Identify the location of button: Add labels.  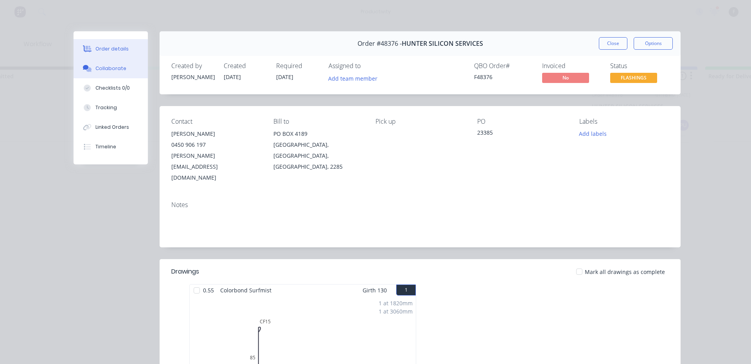
(593, 133).